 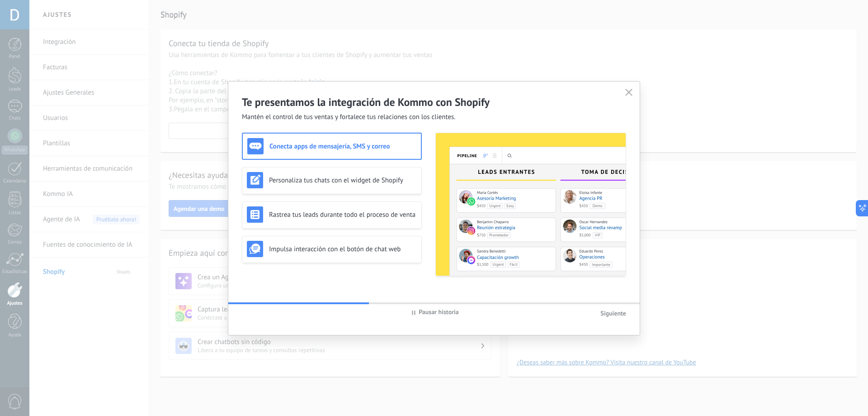 I want to click on button: Siguiente, so click(x=613, y=313).